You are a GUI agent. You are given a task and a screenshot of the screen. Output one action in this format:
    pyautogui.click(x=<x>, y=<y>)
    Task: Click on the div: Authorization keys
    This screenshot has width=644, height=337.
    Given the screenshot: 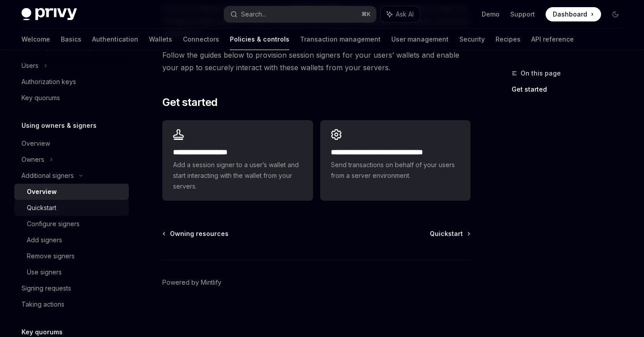 What is the action you would take?
    pyautogui.click(x=49, y=82)
    